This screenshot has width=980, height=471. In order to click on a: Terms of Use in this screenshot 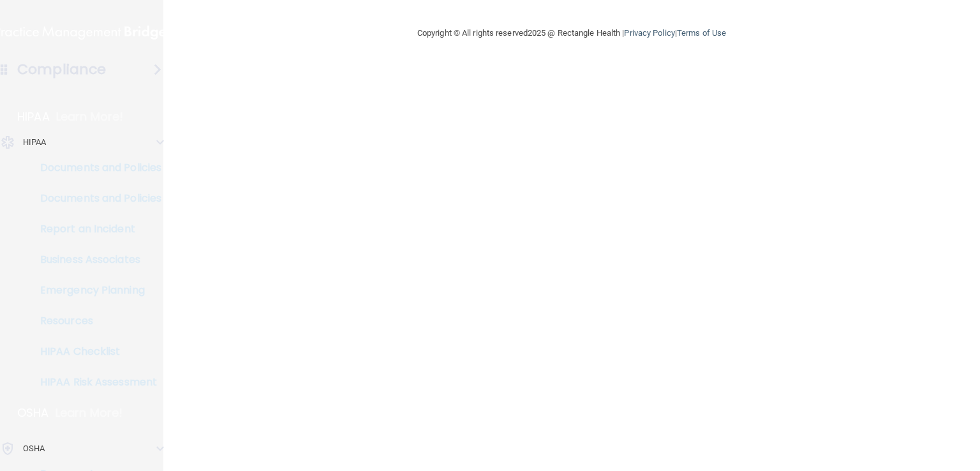, I will do `click(702, 32)`.